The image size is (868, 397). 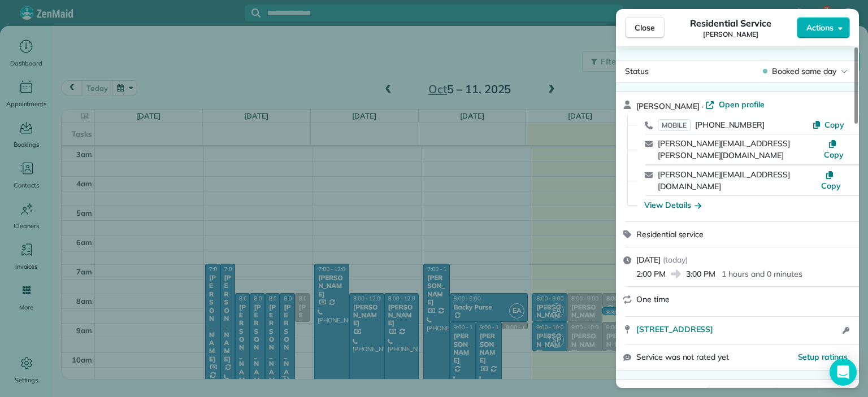 What do you see at coordinates (843, 372) in the screenshot?
I see `div: Open Intercom Messenger` at bounding box center [843, 372].